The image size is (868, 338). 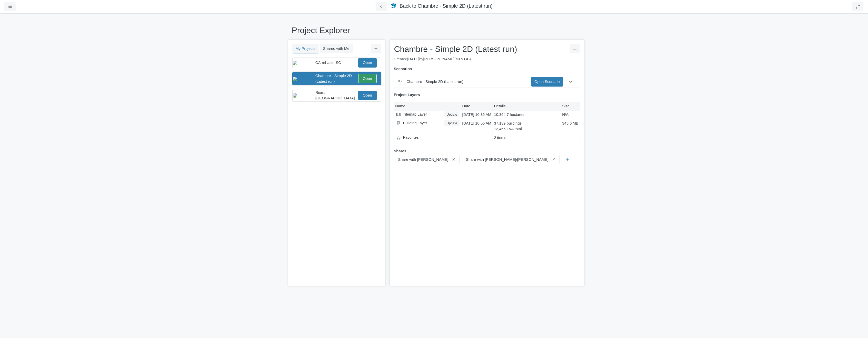 What do you see at coordinates (547, 82) in the screenshot?
I see `a: Open Scenario` at bounding box center [547, 82].